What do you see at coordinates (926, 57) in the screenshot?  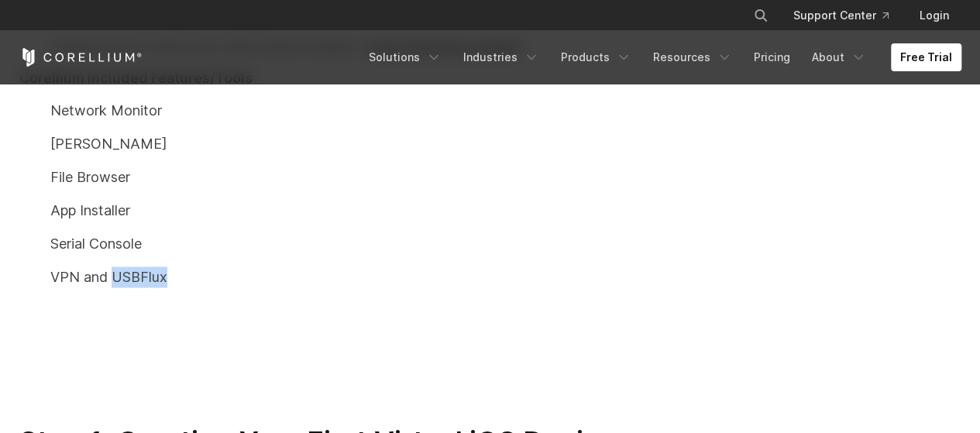 I see `a: Free Trial` at bounding box center [926, 57].